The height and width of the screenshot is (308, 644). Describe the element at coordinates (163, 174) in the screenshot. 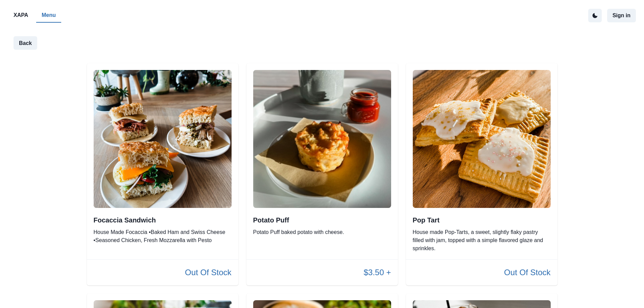

I see `div: Focaccia SandwichHouse Made Focaccia •Baked Ham and Swiss Cheese •Seasoned Chicken, Fresh Mozzare...` at that location.